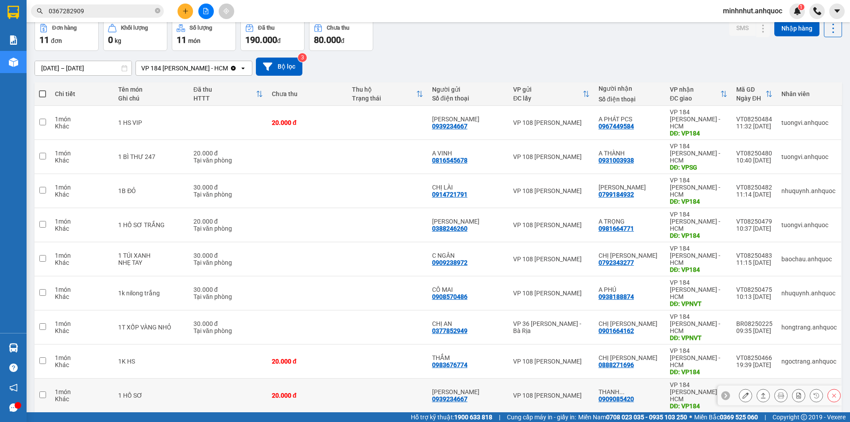 Image resolution: width=850 pixels, height=422 pixels. What do you see at coordinates (616, 297) in the screenshot?
I see `div: 0938188874` at bounding box center [616, 297].